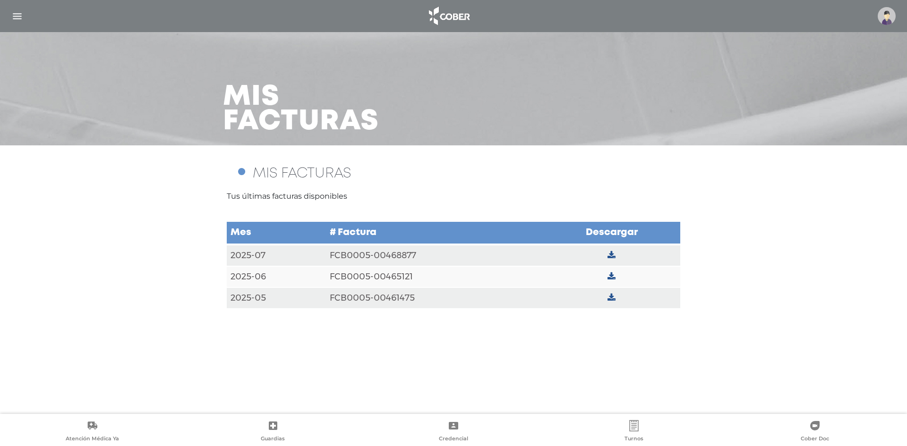 The image size is (907, 446). What do you see at coordinates (634, 432) in the screenshot?
I see `a: Turnos` at bounding box center [634, 432].